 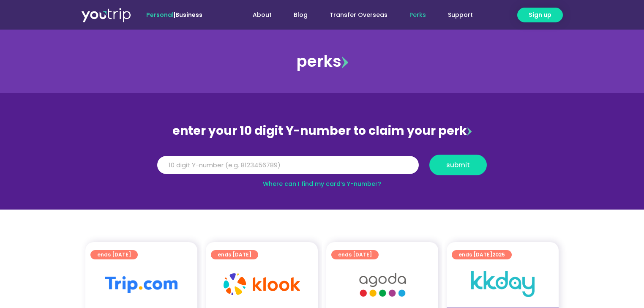 What do you see at coordinates (160, 15) in the screenshot?
I see `span: Personal` at bounding box center [160, 15].